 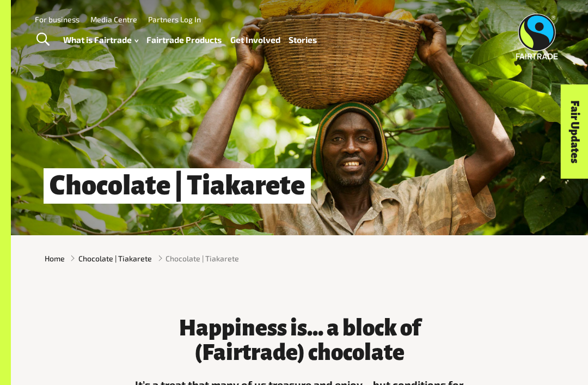 What do you see at coordinates (300, 340) in the screenshot?
I see `h3: Happiness is... a block of (Fairtrade) chocolate` at bounding box center [300, 340].